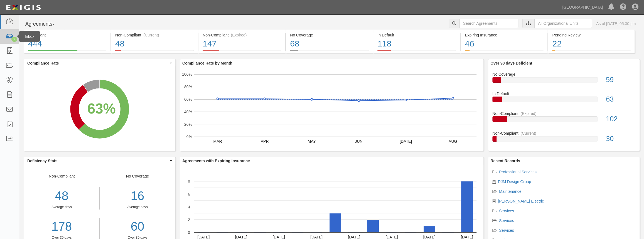 This screenshot has width=644, height=239. Describe the element at coordinates (29, 36) in the screenshot. I see `div: Inbox` at that location.